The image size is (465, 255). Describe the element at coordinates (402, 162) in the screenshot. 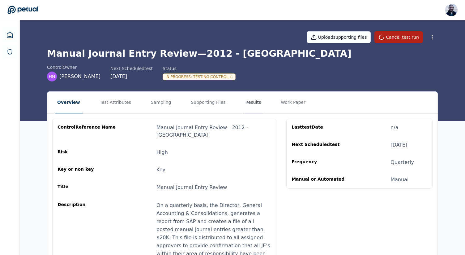

I see `div: Quarterly` at that location.